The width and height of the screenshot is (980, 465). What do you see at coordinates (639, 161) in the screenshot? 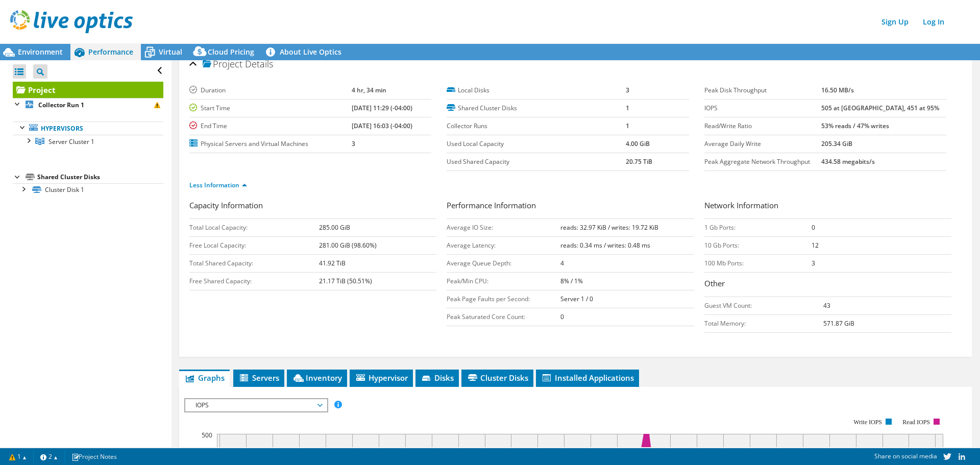
I see `b: 20.75 TiB` at bounding box center [639, 161].